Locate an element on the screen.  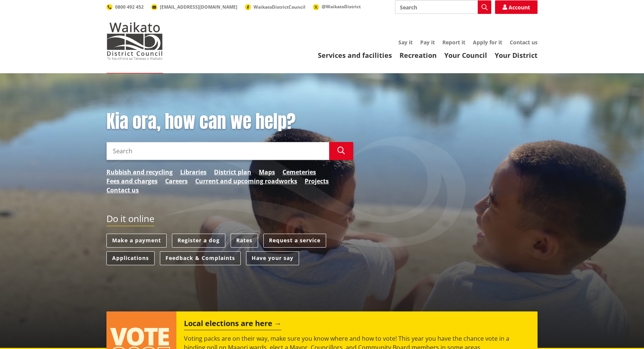
a: 0800 492 452 is located at coordinates (125, 7).